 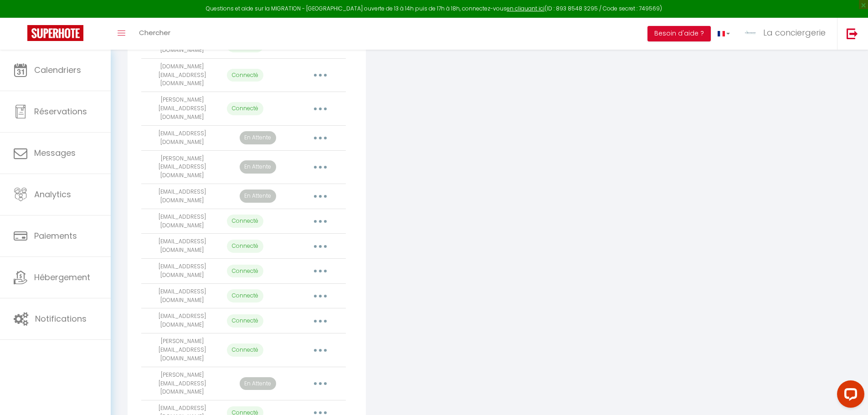 I want to click on a: en cliquant ici, so click(x=525, y=8).